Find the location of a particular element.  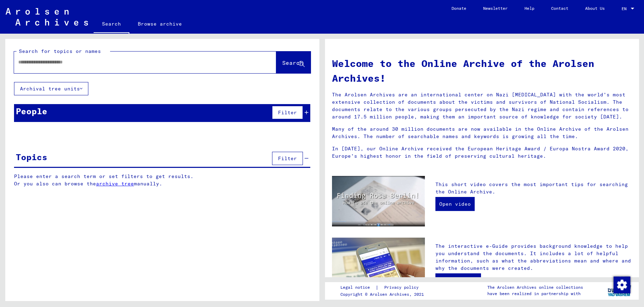

button: Search is located at coordinates (293, 63).